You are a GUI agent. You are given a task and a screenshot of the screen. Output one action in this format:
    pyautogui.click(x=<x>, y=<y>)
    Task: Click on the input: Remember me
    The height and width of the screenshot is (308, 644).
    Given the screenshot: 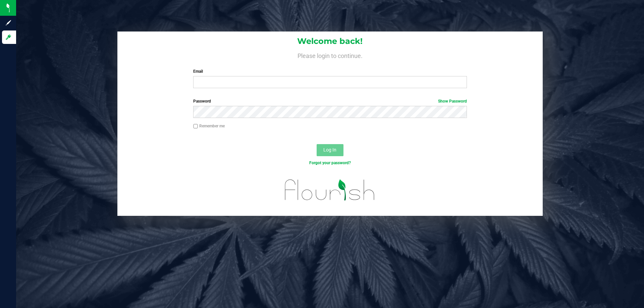 What is the action you would take?
    pyautogui.click(x=196, y=127)
    